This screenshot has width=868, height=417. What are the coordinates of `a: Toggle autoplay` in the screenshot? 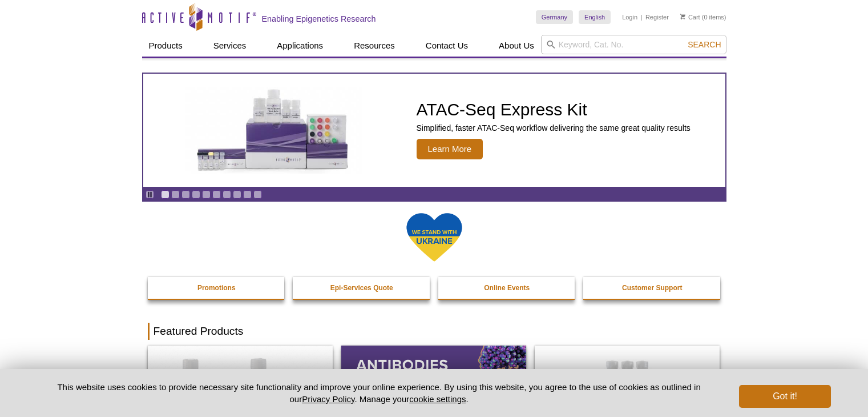 It's located at (150, 194).